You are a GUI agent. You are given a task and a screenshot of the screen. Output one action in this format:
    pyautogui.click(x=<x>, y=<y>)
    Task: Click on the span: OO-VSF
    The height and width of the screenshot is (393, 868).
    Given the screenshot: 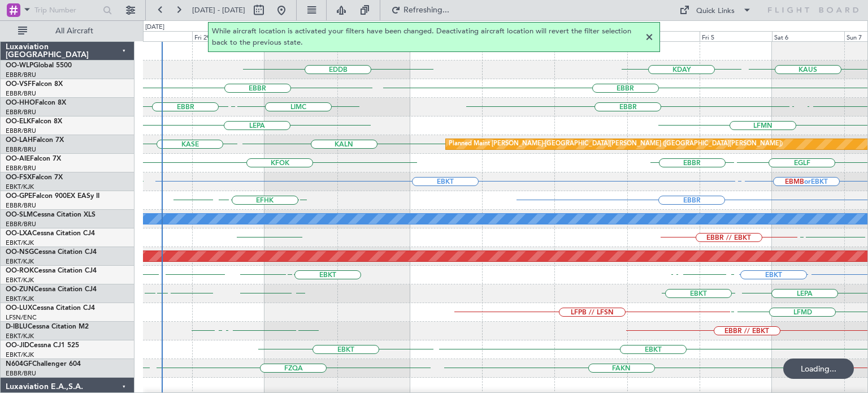 What is the action you would take?
    pyautogui.click(x=18, y=85)
    